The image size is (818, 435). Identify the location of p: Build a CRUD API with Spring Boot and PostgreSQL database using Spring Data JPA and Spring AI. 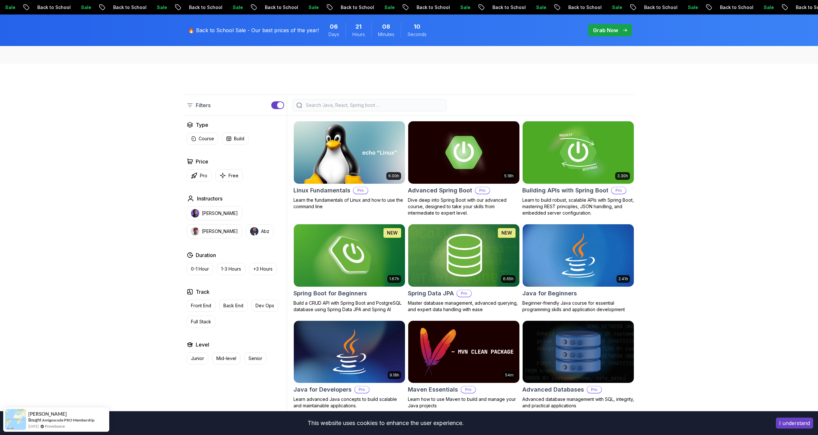
(350, 306).